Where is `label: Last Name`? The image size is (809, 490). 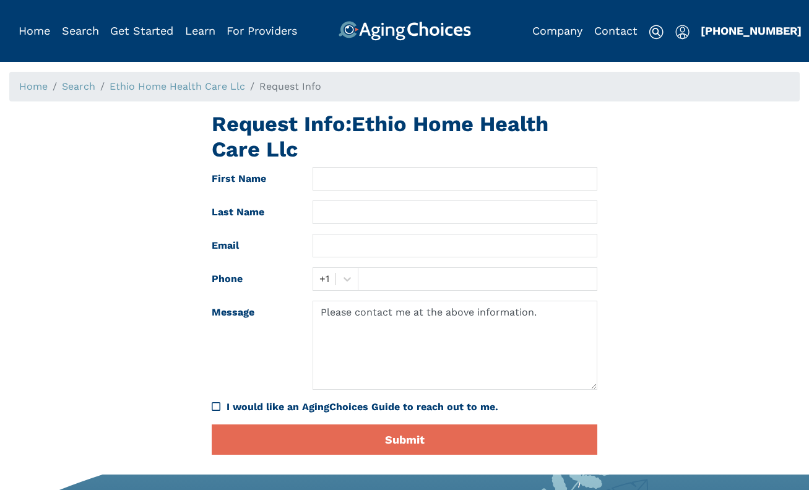
label: Last Name is located at coordinates (253, 212).